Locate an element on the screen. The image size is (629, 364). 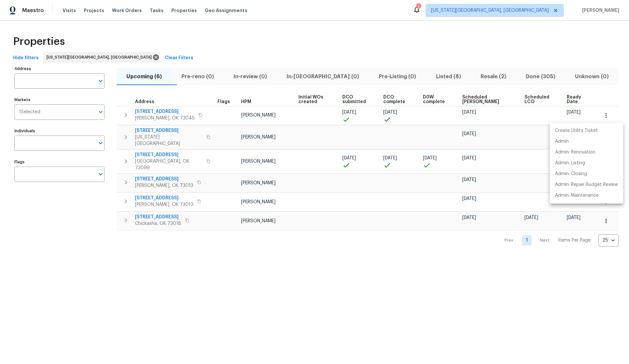
p: Admin: Closing is located at coordinates (571, 174).